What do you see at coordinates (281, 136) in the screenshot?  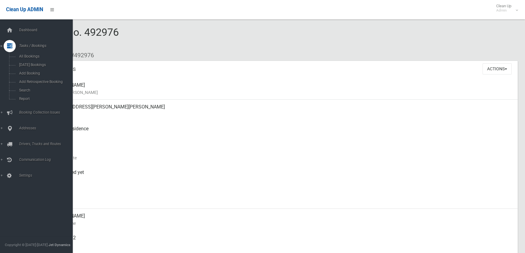 I see `small: Pickup Point` at bounding box center [281, 136].